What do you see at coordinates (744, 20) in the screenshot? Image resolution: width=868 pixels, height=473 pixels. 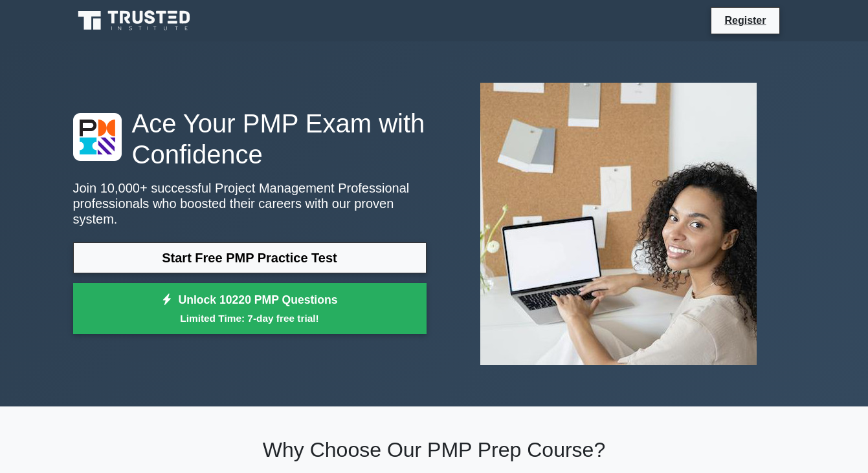 I see `a: Register` at bounding box center [744, 20].